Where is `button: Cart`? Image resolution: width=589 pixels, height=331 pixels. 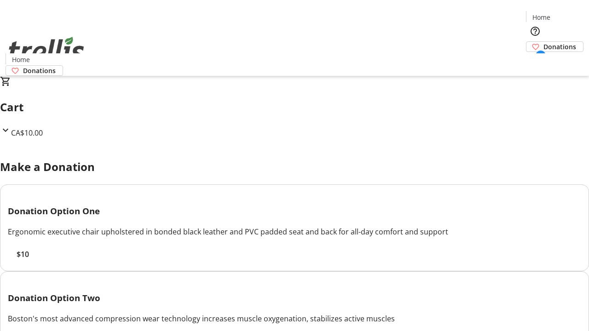 button: Cart is located at coordinates (535, 61).